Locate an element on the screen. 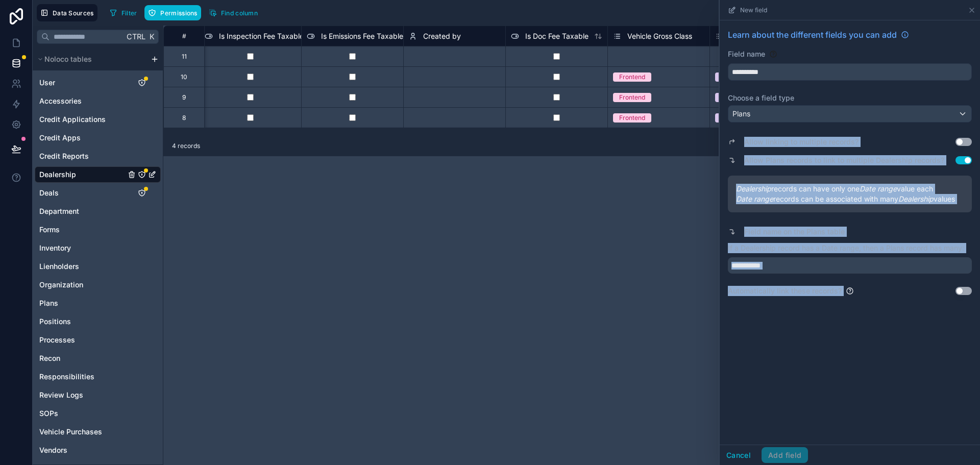  button: Cancel is located at coordinates (739, 455).